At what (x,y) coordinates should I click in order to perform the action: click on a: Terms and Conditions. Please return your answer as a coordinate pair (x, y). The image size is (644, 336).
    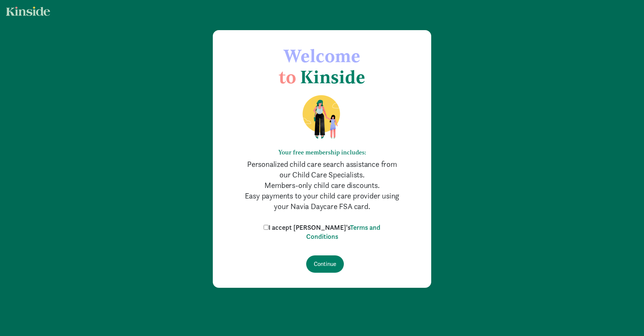
    Looking at the image, I should click on (343, 232).